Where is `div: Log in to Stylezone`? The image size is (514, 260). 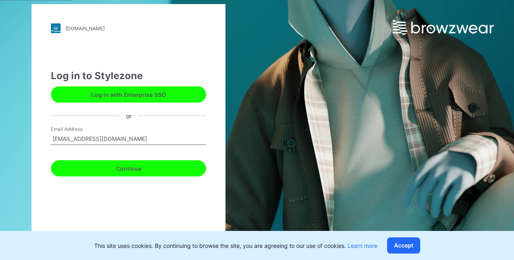 div: Log in to Stylezone is located at coordinates (129, 76).